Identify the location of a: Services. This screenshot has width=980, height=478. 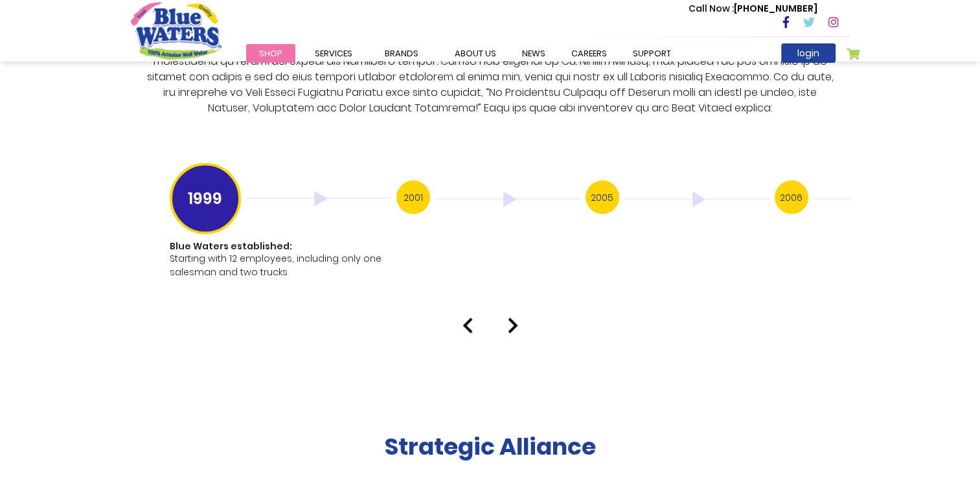
(334, 53).